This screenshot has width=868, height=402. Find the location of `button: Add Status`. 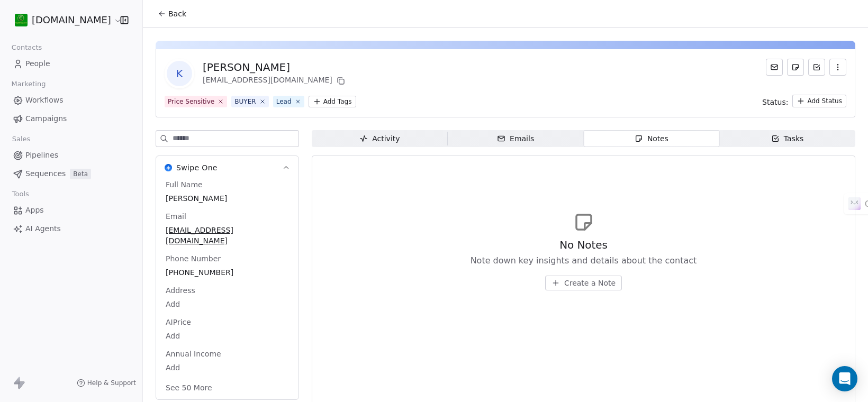

button: Add Status is located at coordinates (819, 101).